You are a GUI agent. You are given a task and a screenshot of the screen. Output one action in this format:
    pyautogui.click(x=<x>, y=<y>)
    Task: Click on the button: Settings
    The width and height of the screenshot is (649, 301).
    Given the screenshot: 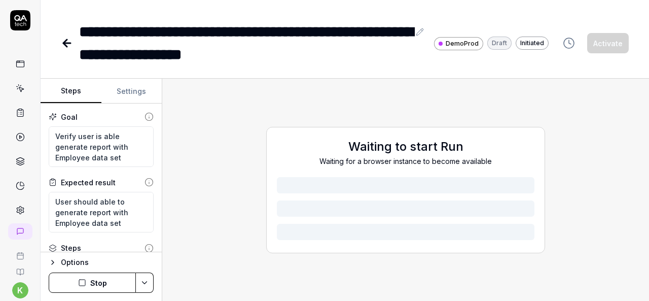 What is the action you would take?
    pyautogui.click(x=132, y=91)
    